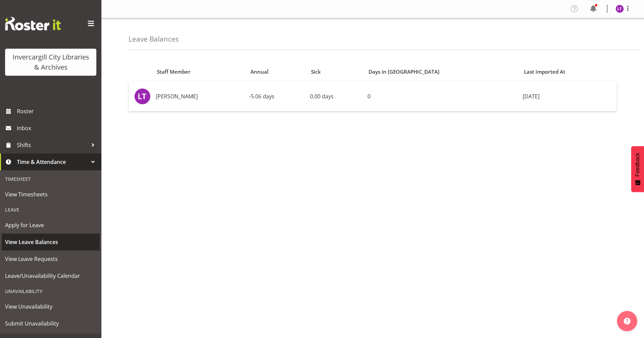 The height and width of the screenshot is (338, 644). Describe the element at coordinates (51, 259) in the screenshot. I see `span: View Leave Requests` at that location.